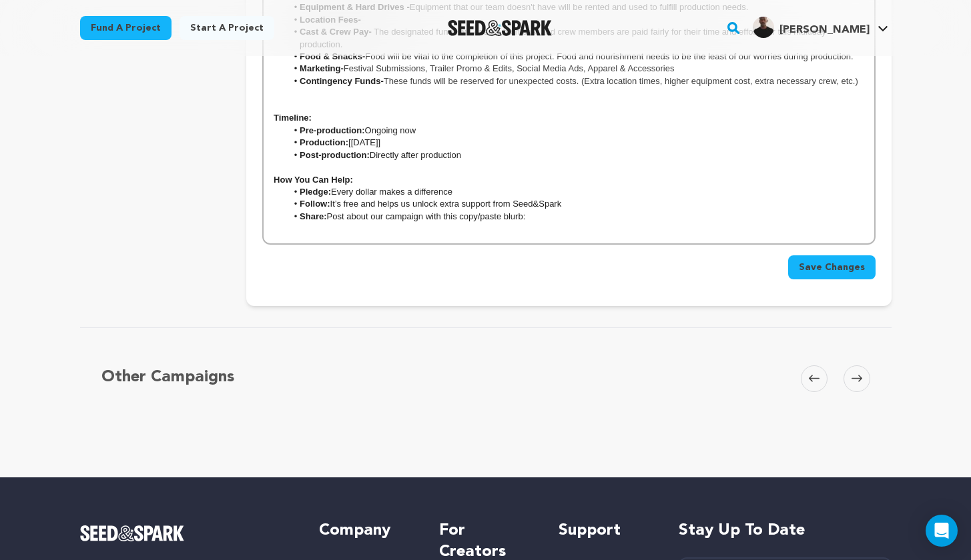 Image resolution: width=971 pixels, height=560 pixels. What do you see at coordinates (167, 377) in the screenshot?
I see `h5: Other Campaigns` at bounding box center [167, 377].